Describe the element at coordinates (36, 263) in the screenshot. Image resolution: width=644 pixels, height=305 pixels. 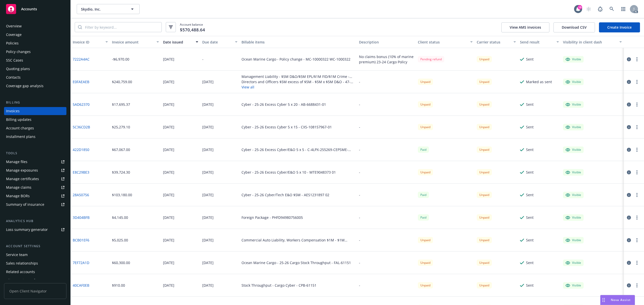
I see `a: Sales relationships` at that location.